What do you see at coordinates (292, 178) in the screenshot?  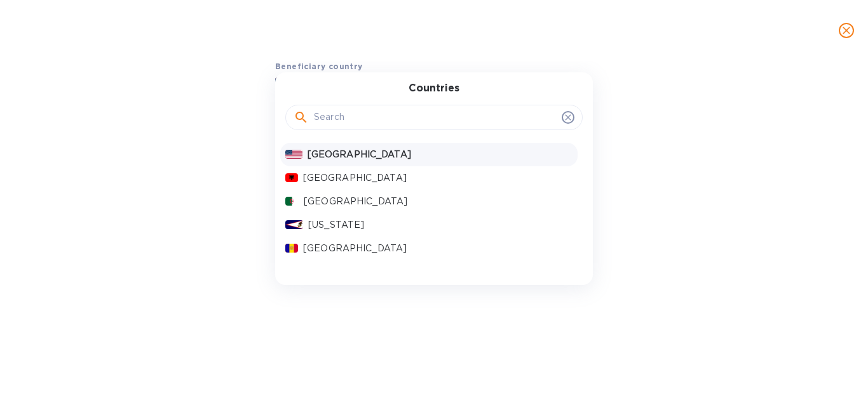 I see `img: AL` at bounding box center [292, 178].